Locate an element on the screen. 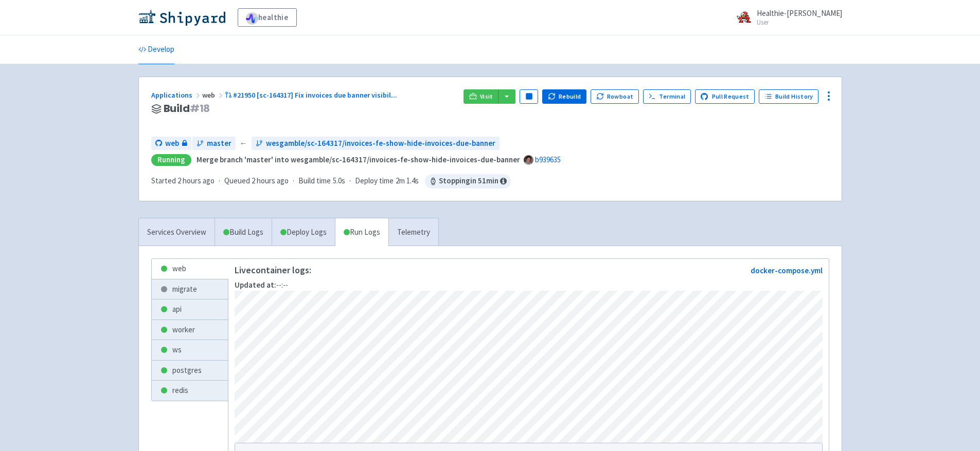  a: worker is located at coordinates (190, 330).